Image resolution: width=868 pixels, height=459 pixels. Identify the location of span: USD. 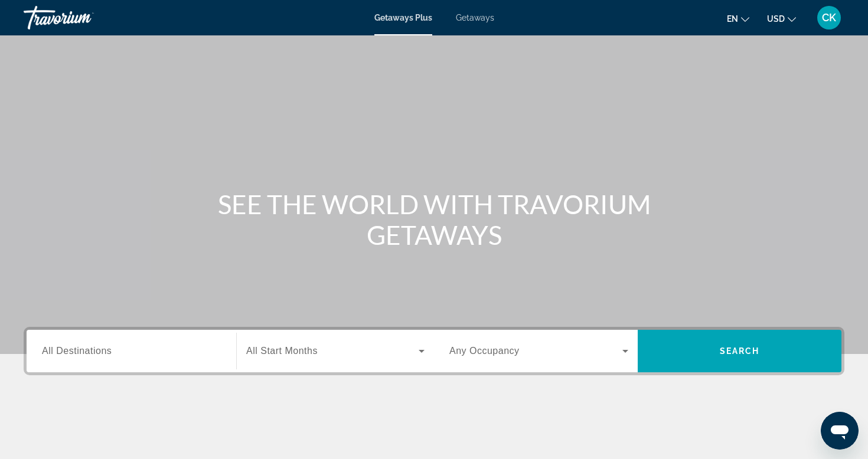
(776, 19).